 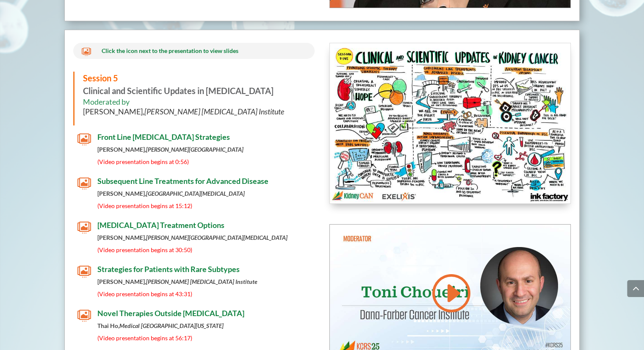 I want to click on span: (Video presentation begins at 56:17), so click(x=145, y=338).